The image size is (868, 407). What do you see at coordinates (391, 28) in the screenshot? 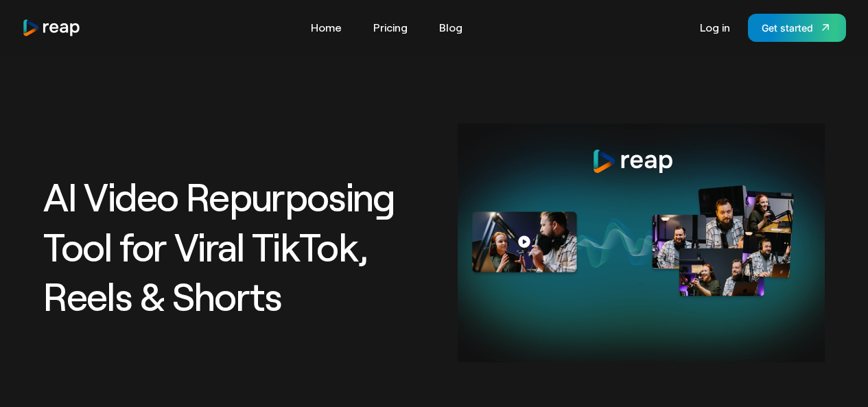
I see `a: Pricing` at bounding box center [391, 28].